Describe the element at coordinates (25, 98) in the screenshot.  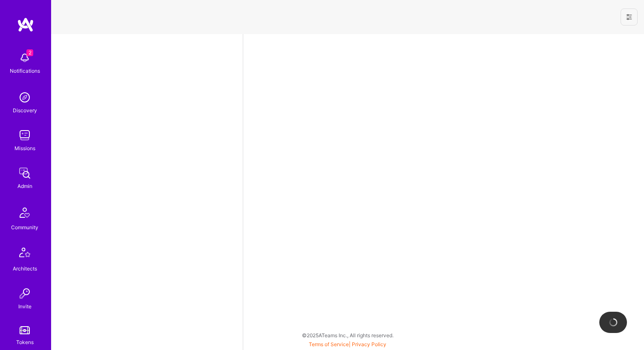
I see `img: discovery` at that location.